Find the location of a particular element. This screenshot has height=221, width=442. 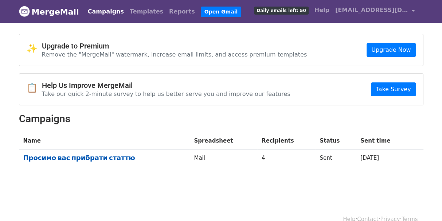

img: MergeMail logo is located at coordinates (24, 11).